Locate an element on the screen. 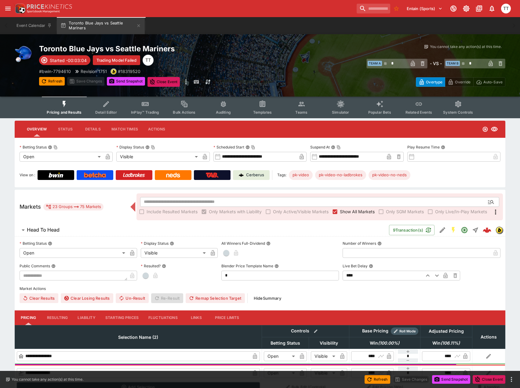 The image size is (520, 388). p: Started -00:03:04 is located at coordinates (68, 60).